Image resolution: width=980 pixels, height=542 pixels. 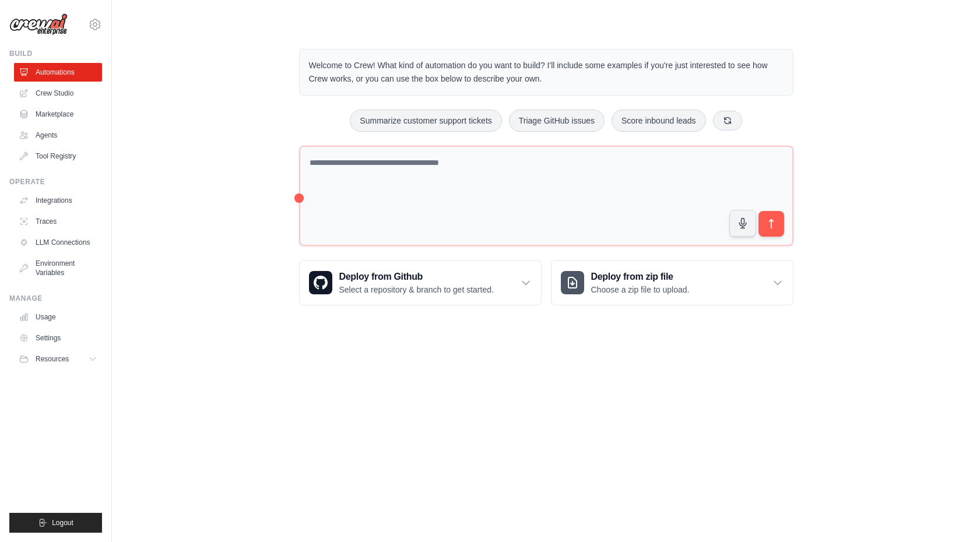 What do you see at coordinates (62, 523) in the screenshot?
I see `span: Logout` at bounding box center [62, 523].